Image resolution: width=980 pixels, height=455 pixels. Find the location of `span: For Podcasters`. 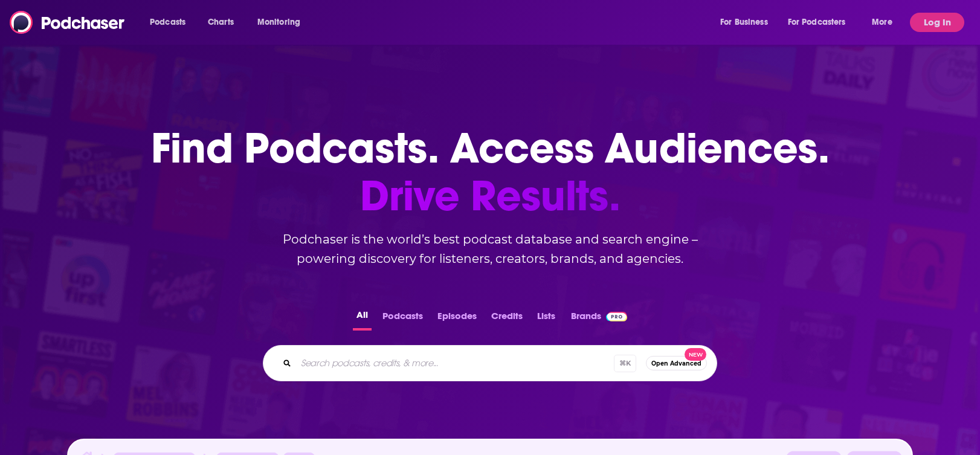

span: For Podcasters is located at coordinates (817, 23).